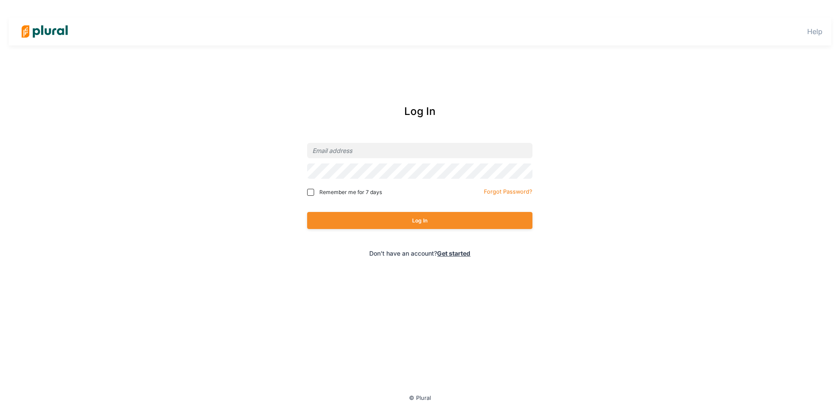 This screenshot has width=840, height=413. What do you see at coordinates (815, 31) in the screenshot?
I see `a: Help` at bounding box center [815, 31].